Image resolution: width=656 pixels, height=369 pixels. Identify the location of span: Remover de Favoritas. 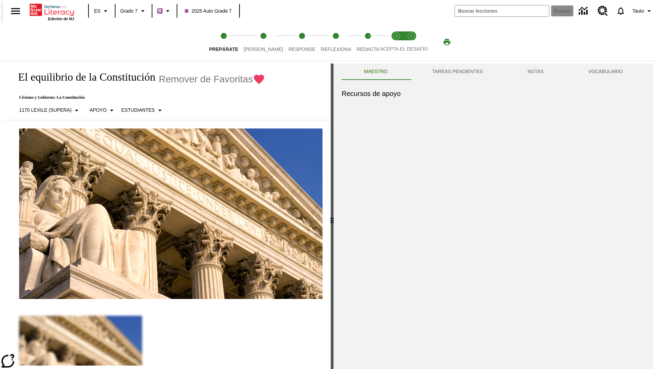
(206, 79).